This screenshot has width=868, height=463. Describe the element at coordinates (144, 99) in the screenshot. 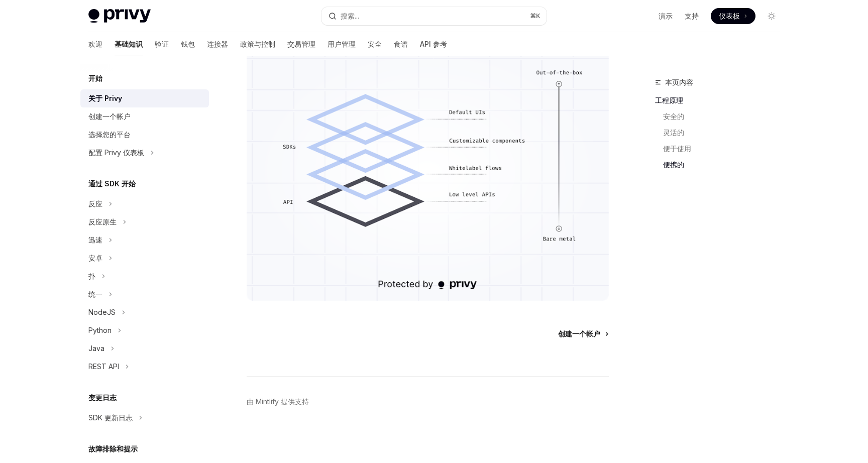

I see `a: 关于 Privy` at that location.